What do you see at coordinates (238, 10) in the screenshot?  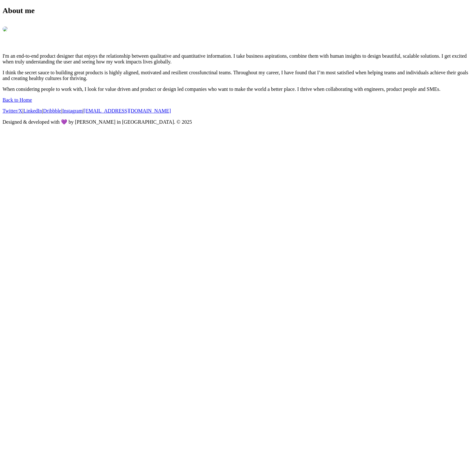 I see `h1: About me` at bounding box center [238, 10].